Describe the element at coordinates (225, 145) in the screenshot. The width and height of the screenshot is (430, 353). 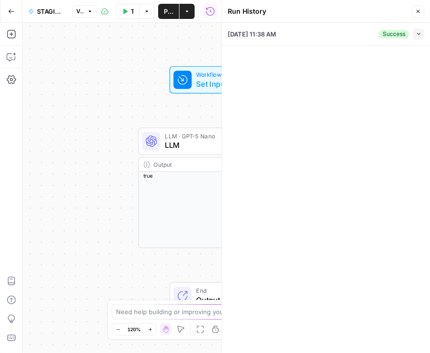
I see `span: LLM` at that location.